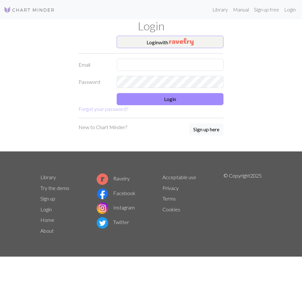  What do you see at coordinates (267, 10) in the screenshot?
I see `a: Sign up free` at bounding box center [267, 10].